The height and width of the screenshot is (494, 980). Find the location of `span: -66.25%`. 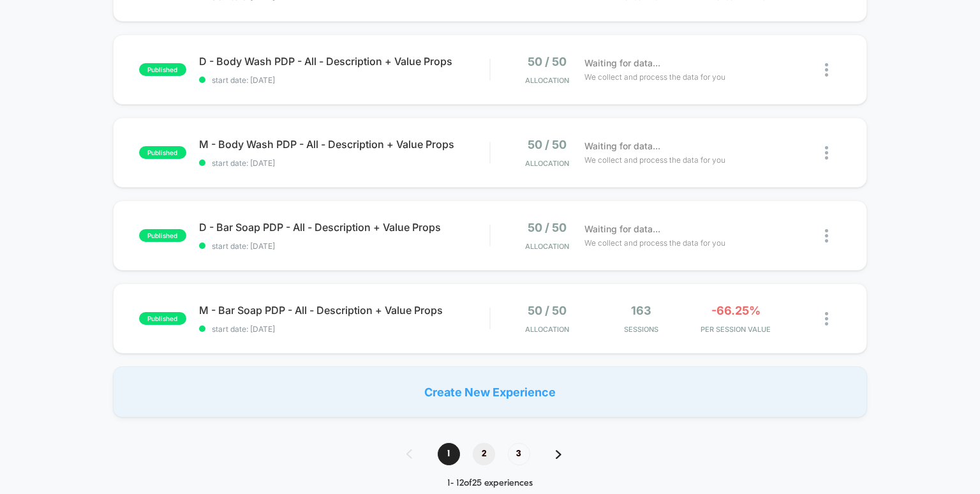

span: -66.25% is located at coordinates (735, 311).